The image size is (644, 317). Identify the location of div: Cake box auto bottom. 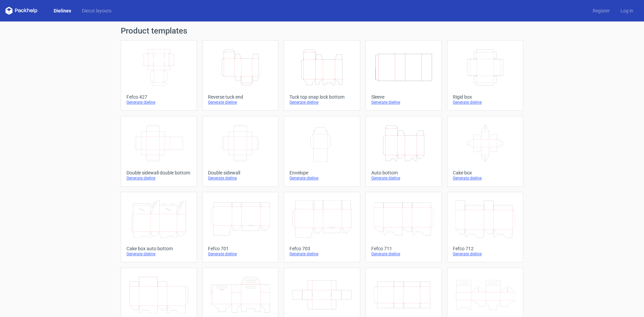
(159, 248).